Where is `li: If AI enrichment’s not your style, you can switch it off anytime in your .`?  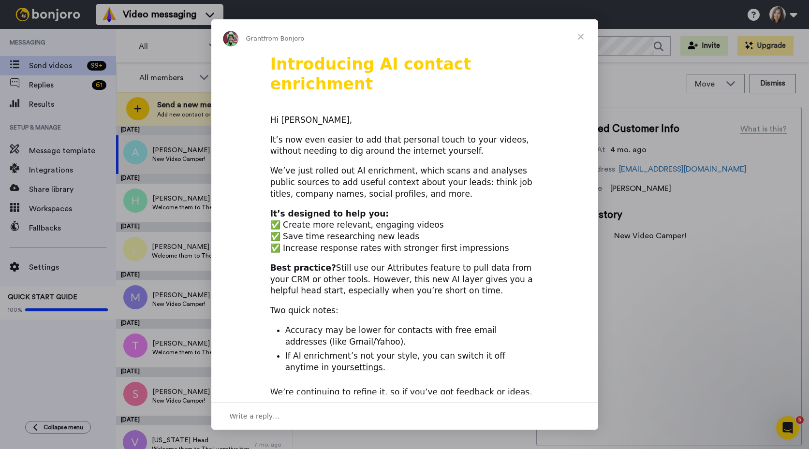 li: If AI enrichment’s not your style, you can switch it off anytime in your . is located at coordinates (412, 362).